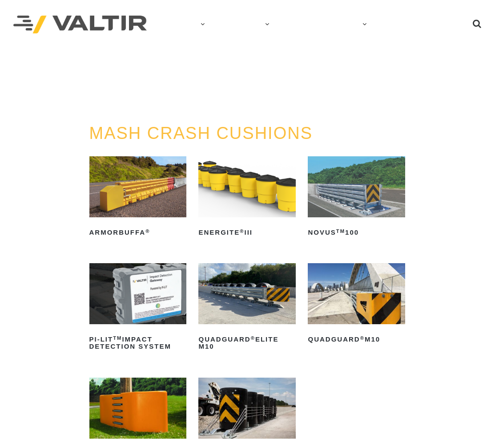 The image size is (495, 448). What do you see at coordinates (247, 308) in the screenshot?
I see `a: QuadGuard®Elite M10` at bounding box center [247, 308].